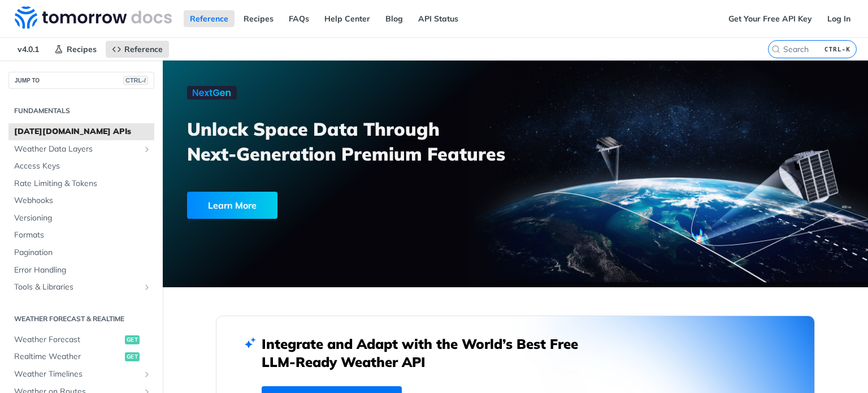 This screenshot has width=868, height=393. I want to click on button: Show subpages for Weather Timelines, so click(147, 374).